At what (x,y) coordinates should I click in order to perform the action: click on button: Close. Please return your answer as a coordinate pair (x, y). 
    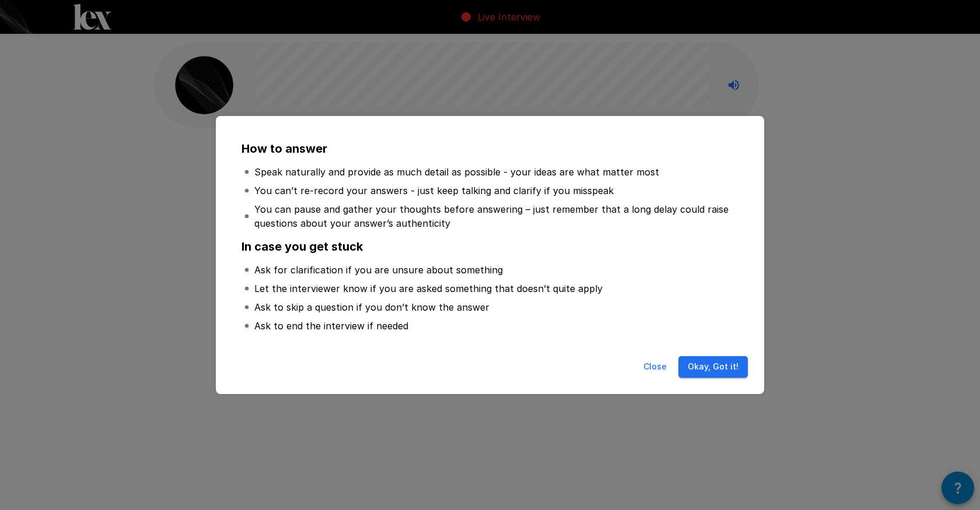
    Looking at the image, I should click on (655, 367).